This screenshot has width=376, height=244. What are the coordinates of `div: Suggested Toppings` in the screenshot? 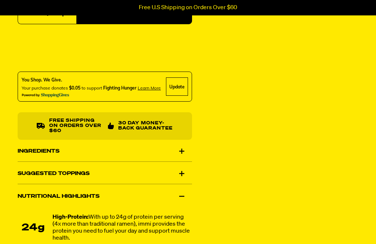 It's located at (105, 174).